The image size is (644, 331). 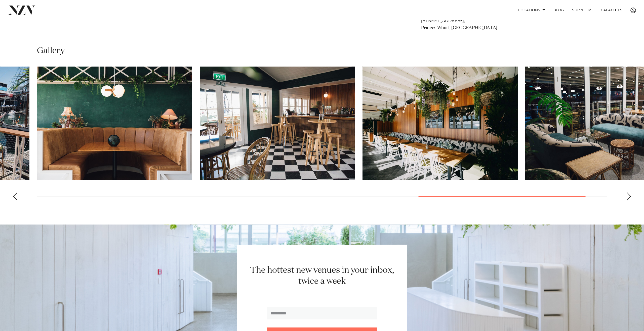 I want to click on swiper-slide: 10 / 12, so click(x=277, y=123).